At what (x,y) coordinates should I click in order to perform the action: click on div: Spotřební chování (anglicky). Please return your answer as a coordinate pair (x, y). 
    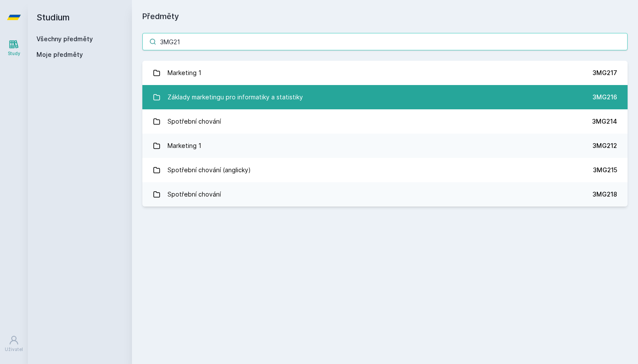
    Looking at the image, I should click on (209, 170).